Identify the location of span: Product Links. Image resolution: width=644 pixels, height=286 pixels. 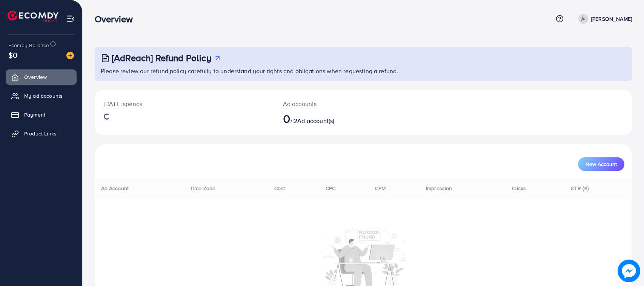
(40, 133).